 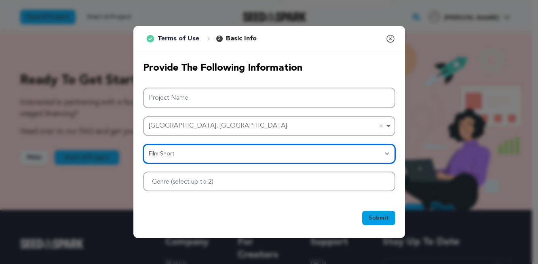 I want to click on h2: Provide the following information, so click(x=269, y=68).